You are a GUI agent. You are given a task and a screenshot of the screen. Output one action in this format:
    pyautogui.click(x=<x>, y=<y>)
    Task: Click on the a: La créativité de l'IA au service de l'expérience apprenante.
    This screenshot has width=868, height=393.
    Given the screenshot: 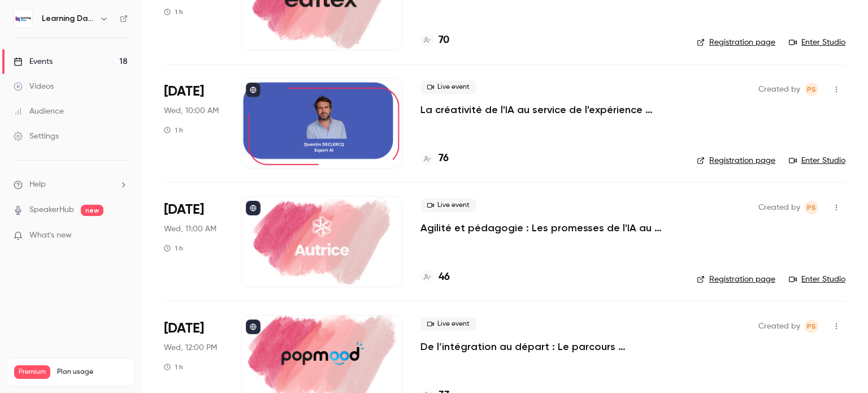 What is the action you would take?
    pyautogui.click(x=550, y=109)
    